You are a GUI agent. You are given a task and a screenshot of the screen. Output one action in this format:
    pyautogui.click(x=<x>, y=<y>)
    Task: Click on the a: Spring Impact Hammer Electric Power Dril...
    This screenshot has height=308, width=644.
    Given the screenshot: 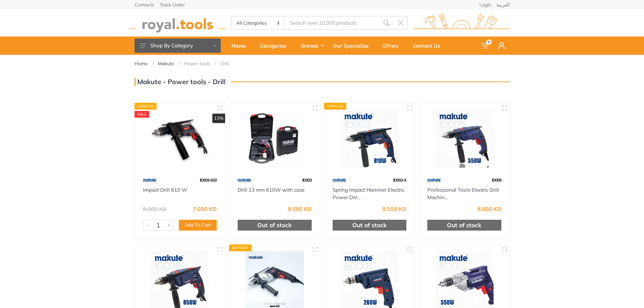 What is the action you would take?
    pyautogui.click(x=369, y=194)
    